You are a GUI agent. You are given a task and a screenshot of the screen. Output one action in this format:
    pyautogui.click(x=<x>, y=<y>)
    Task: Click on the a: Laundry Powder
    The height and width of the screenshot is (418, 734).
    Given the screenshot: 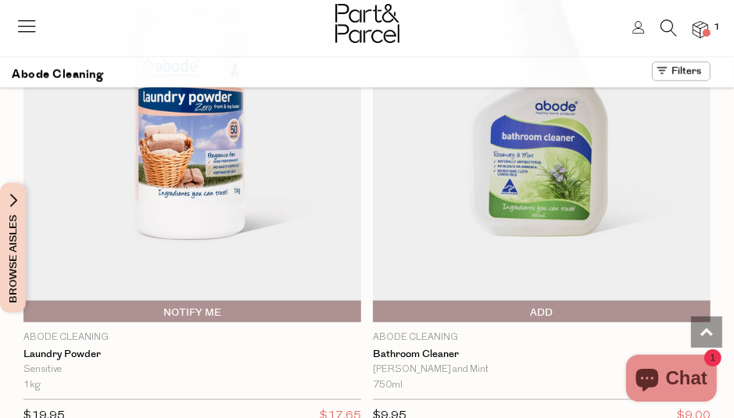 What is the action you would take?
    pyautogui.click(x=192, y=355)
    